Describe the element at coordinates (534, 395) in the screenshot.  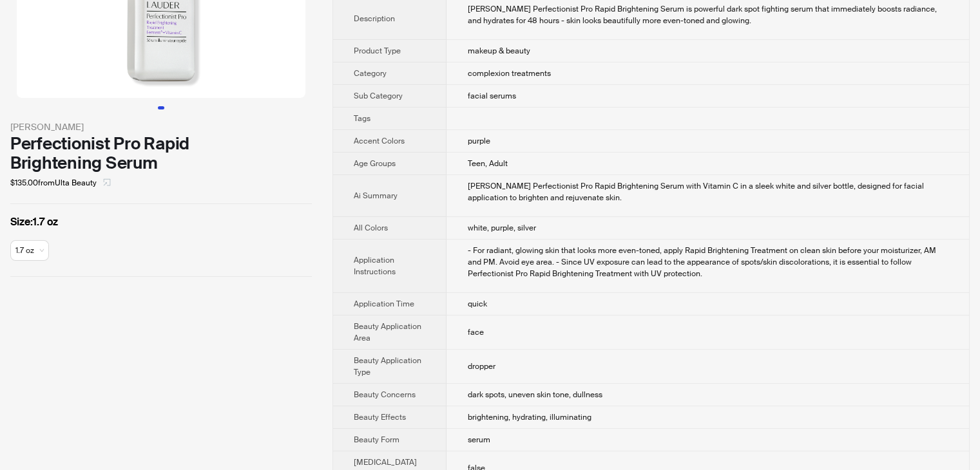
I see `span: dark spots, uneven skin tone, dullness` at that location.